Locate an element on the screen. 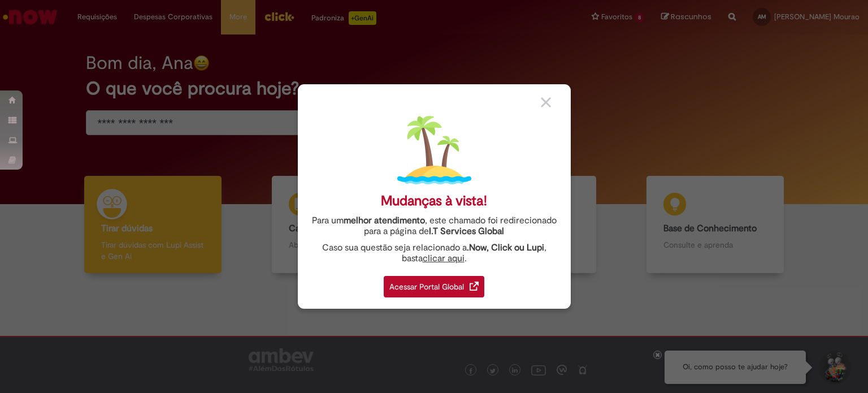 This screenshot has width=868, height=393. img: close_button_grey.png is located at coordinates (546, 102).